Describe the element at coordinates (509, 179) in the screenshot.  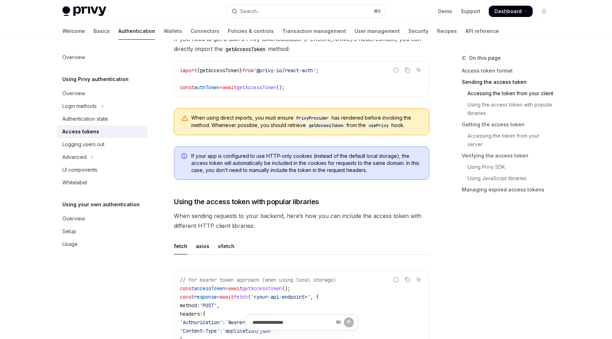
I see `a: Using JavaScript libraries` at that location.